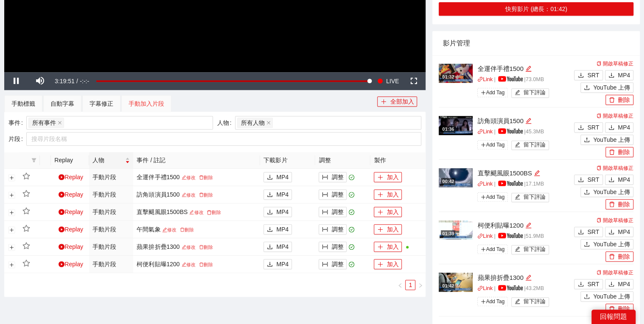 This screenshot has width=644, height=324. What do you see at coordinates (226, 123) in the screenshot?
I see `label: 人物` at bounding box center [226, 123].